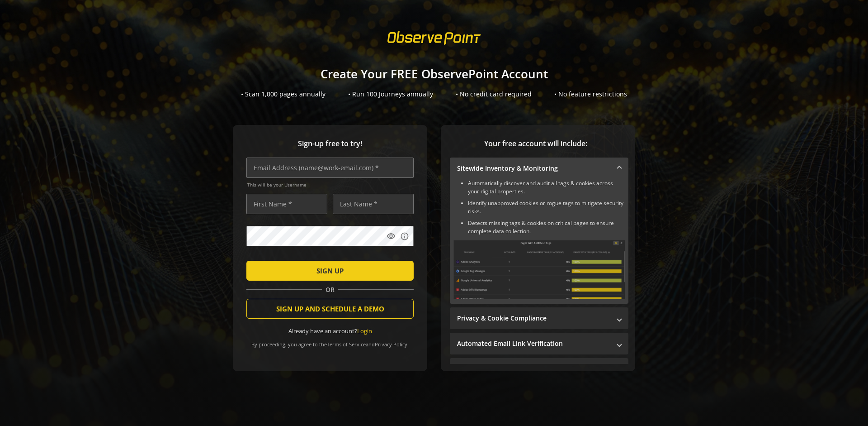  I want to click on mat-expansion-panel-header: Automated Email Link Verification, so click(539, 343).